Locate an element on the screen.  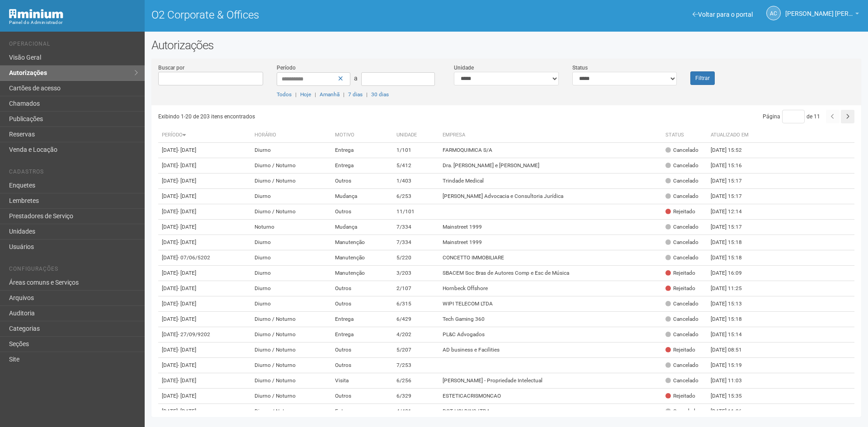
li: Cadastros is located at coordinates (73, 173).